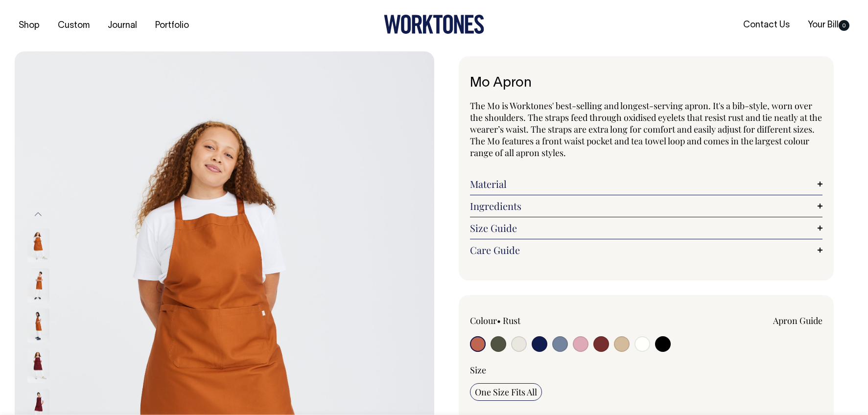 The image size is (868, 415). I want to click on span: 0, so click(844, 25).